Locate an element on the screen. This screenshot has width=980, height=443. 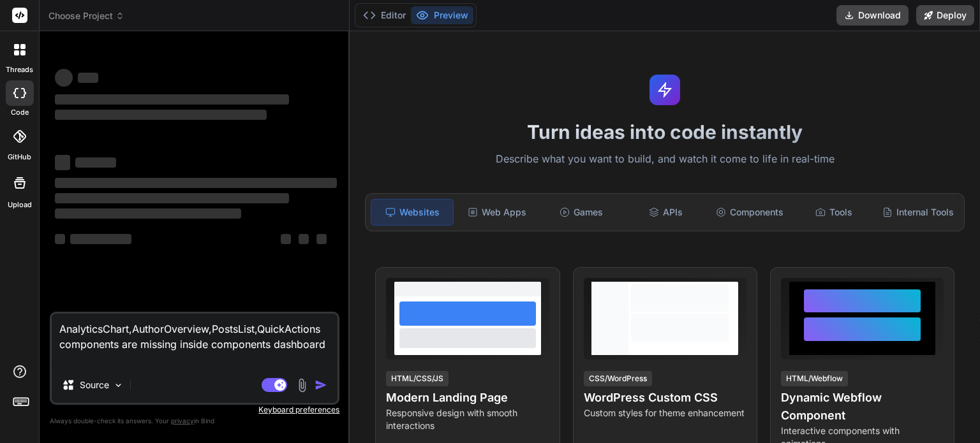
p: Custom styles for theme enhancement is located at coordinates (665, 413).